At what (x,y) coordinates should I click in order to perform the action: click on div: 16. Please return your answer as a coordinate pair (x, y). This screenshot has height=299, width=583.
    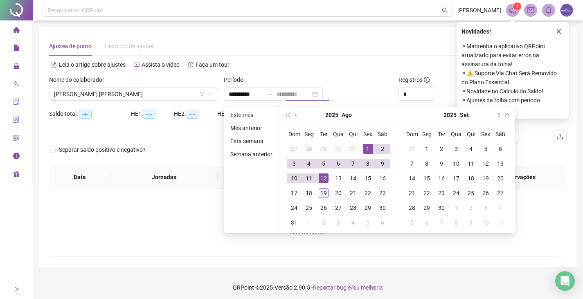
    Looking at the image, I should click on (382, 178).